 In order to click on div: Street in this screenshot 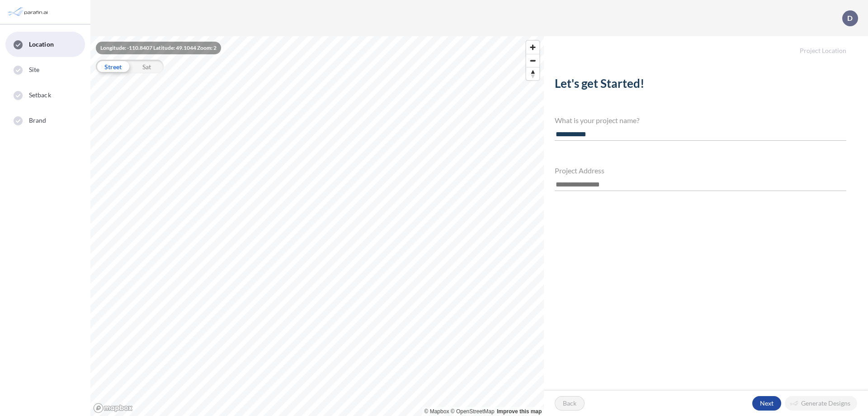, I will do `click(113, 67)`.